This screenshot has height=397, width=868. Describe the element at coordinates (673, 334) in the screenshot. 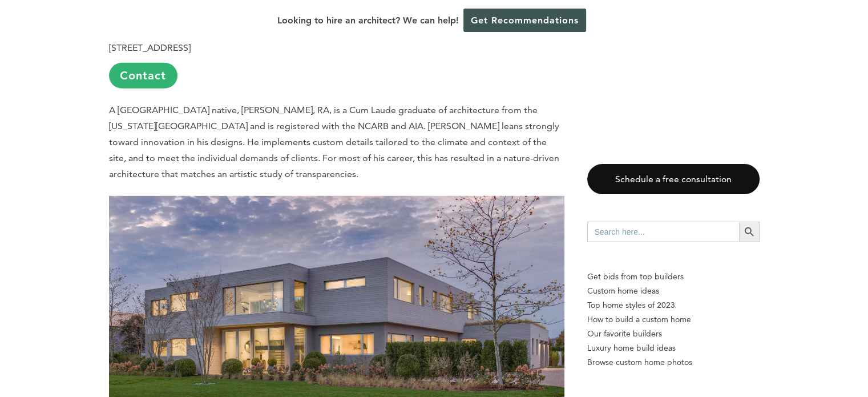

I see `p: Our favorite builders` at that location.